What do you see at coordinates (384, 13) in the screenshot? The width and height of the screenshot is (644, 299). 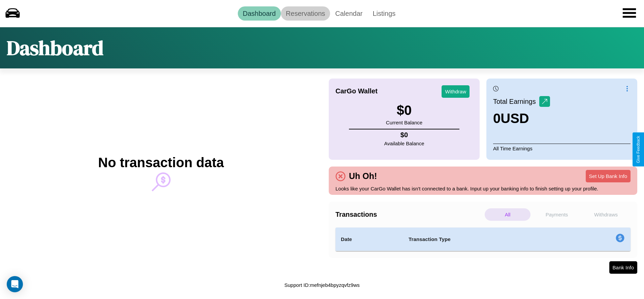 I see `a: Listings` at bounding box center [384, 13].